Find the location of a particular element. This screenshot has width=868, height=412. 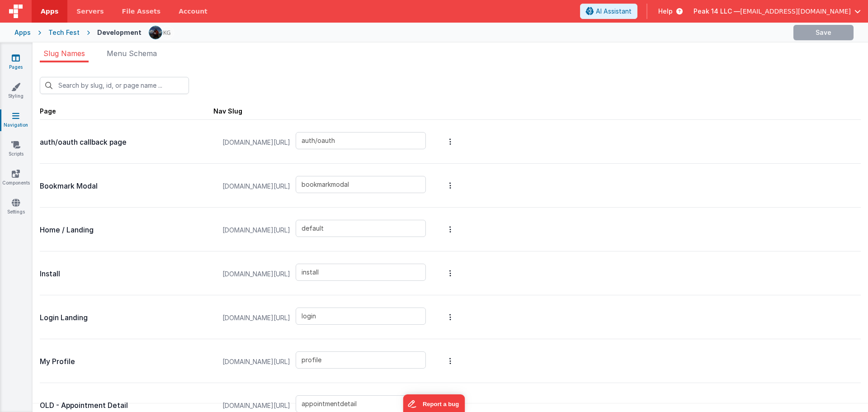

span: Slug Names is located at coordinates (64, 54).